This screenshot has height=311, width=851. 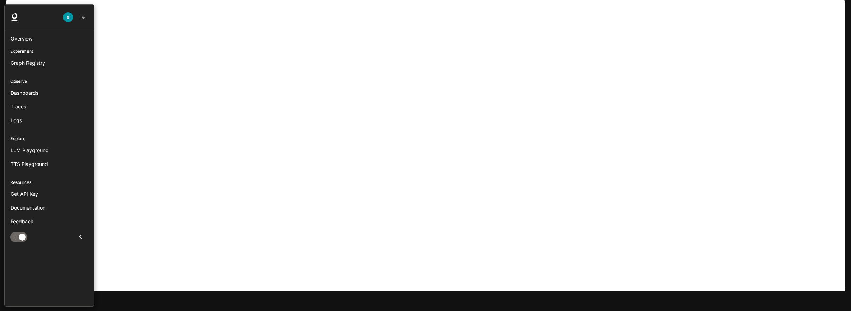 What do you see at coordinates (49, 208) in the screenshot?
I see `a: Documentation` at bounding box center [49, 208].